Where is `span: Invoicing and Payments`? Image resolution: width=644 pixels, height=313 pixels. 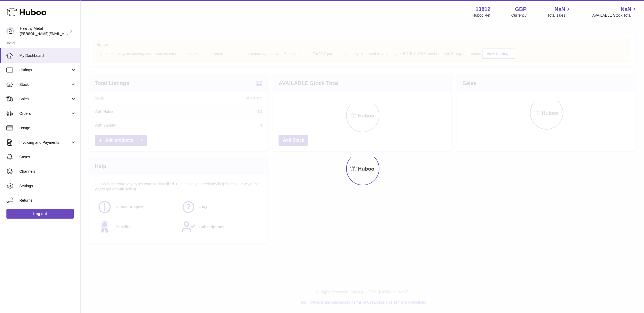
span: Invoicing and Payments is located at coordinates (45, 142).